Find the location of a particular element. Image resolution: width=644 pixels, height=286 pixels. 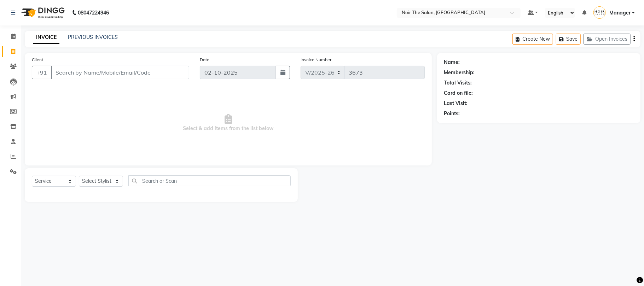

input: Search or Scan is located at coordinates (210, 180).